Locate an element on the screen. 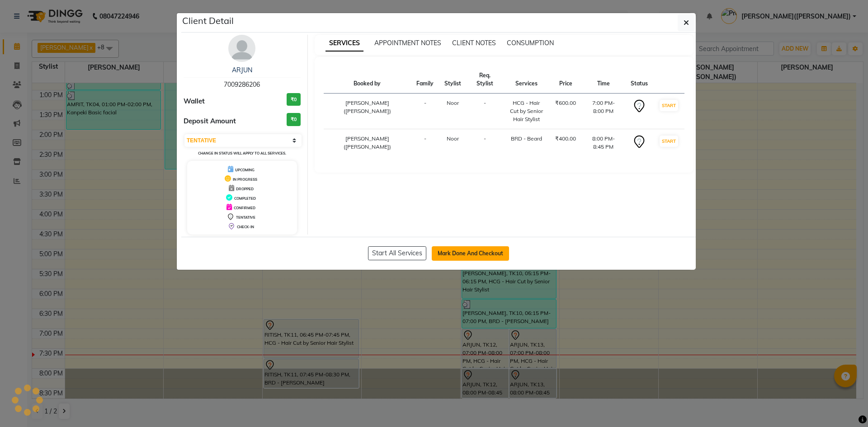  th: Family is located at coordinates (425, 79).